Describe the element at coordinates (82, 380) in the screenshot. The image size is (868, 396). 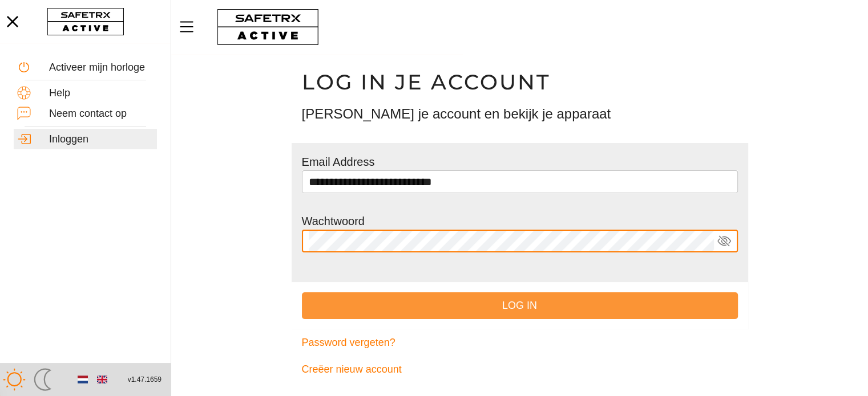
I see `img: nl.svg` at that location.